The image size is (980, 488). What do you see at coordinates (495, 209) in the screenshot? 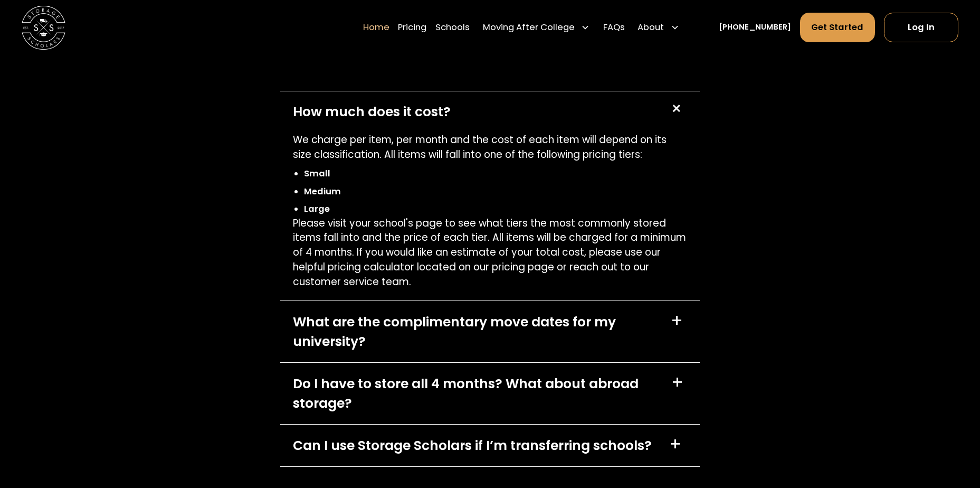
I see `li: Large` at bounding box center [495, 209].